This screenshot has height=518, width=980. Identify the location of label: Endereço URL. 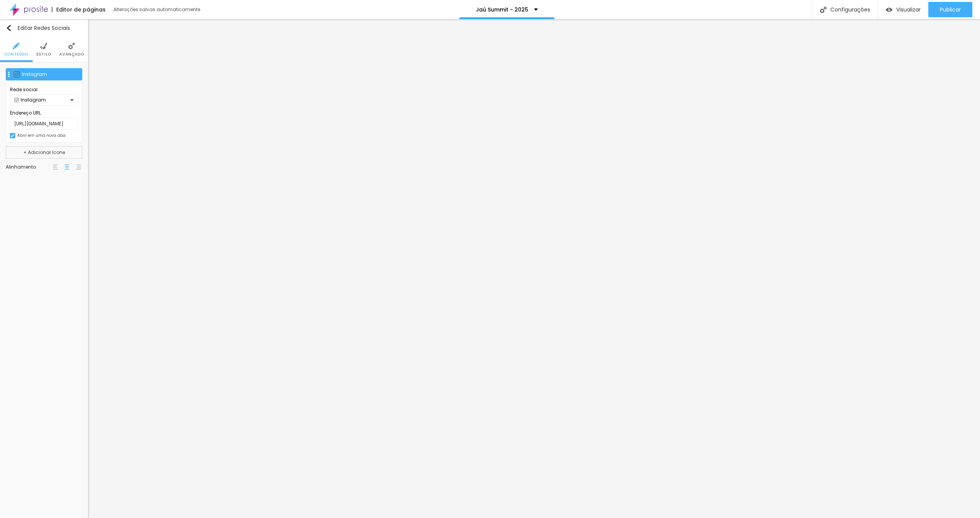
(45, 113).